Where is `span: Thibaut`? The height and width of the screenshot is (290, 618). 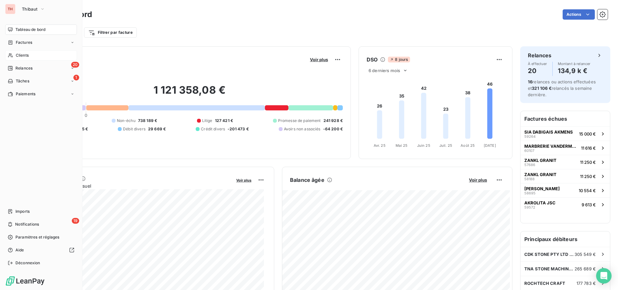
span: Thibaut is located at coordinates (30, 9).